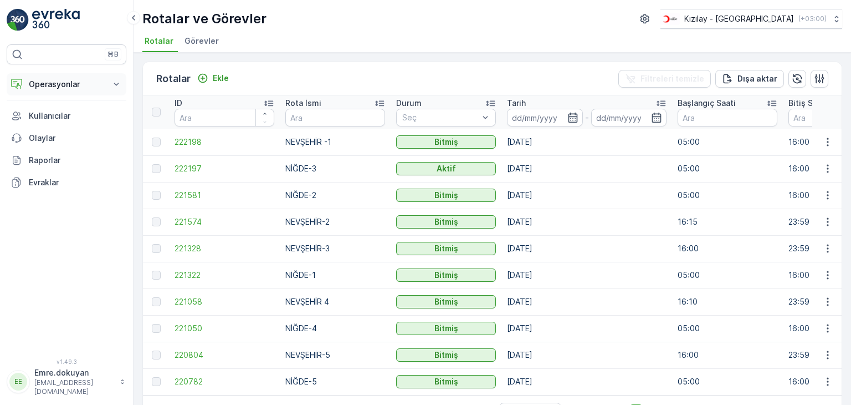 The height and width of the screenshot is (405, 851). Describe the element at coordinates (446, 168) in the screenshot. I see `p: Aktif` at that location.